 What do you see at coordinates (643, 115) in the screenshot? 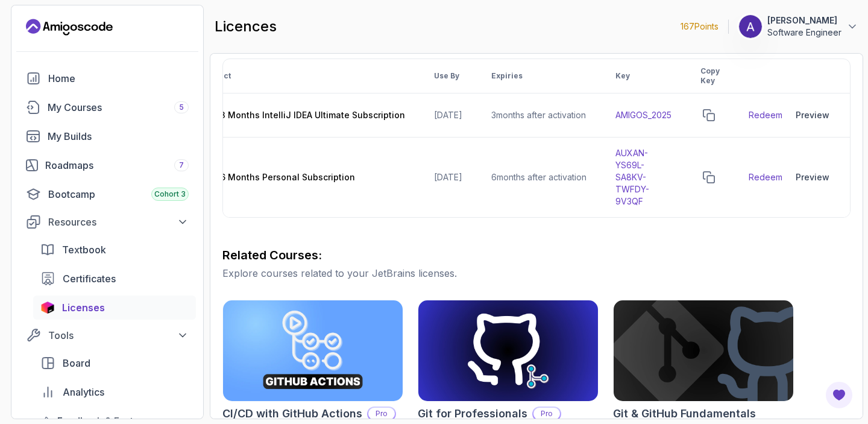
I see `td: AMIGOS_2025` at bounding box center [643, 115].